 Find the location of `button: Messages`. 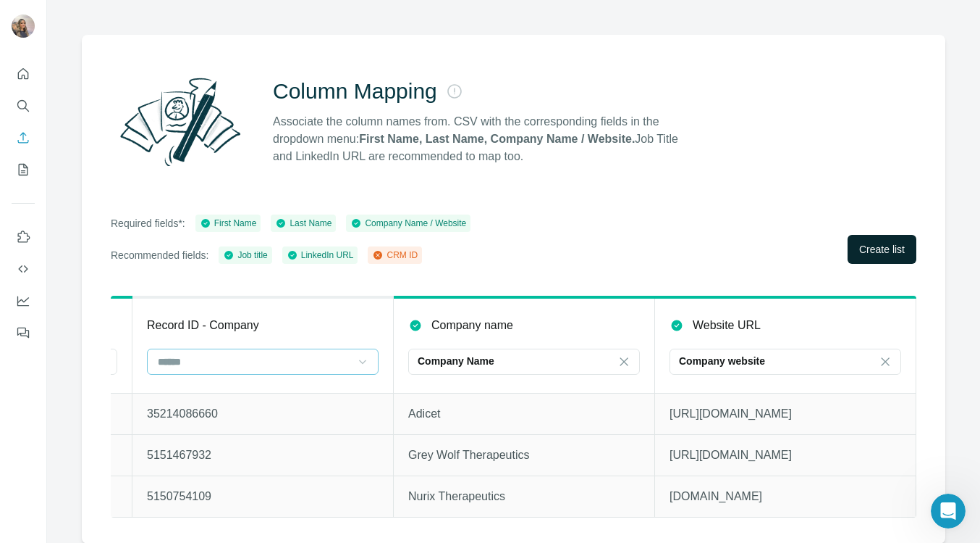

button: Messages is located at coordinates (109, 439).